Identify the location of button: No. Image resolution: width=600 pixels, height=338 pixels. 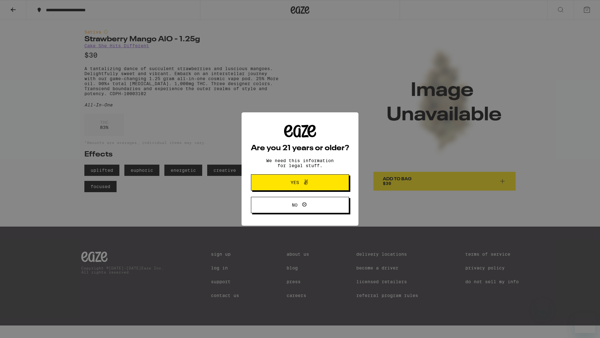
(300, 205).